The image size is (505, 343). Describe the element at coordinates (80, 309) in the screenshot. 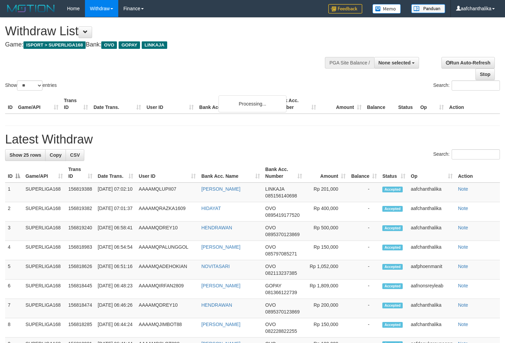

I see `td: 156818474` at that location.